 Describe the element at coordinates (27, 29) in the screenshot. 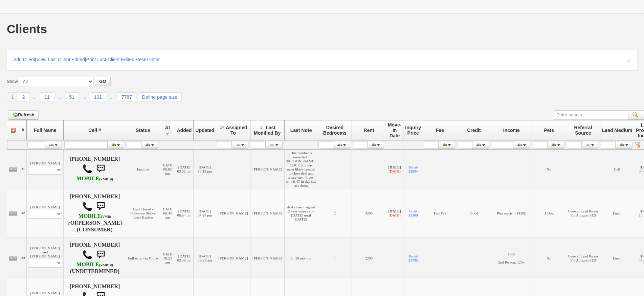

I see `h1: Clients` at that location.